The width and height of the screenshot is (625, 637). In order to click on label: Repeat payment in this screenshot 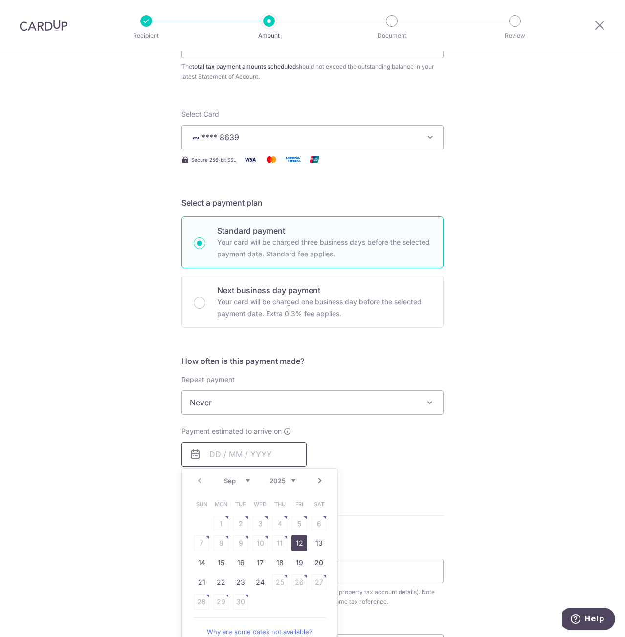, I will do `click(208, 380)`.